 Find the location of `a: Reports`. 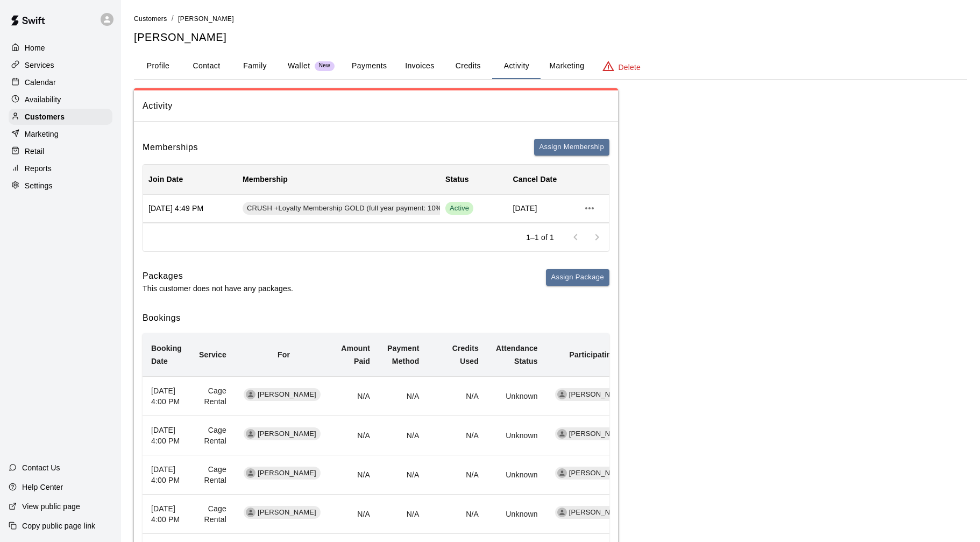

a: Reports is located at coordinates (60, 169).